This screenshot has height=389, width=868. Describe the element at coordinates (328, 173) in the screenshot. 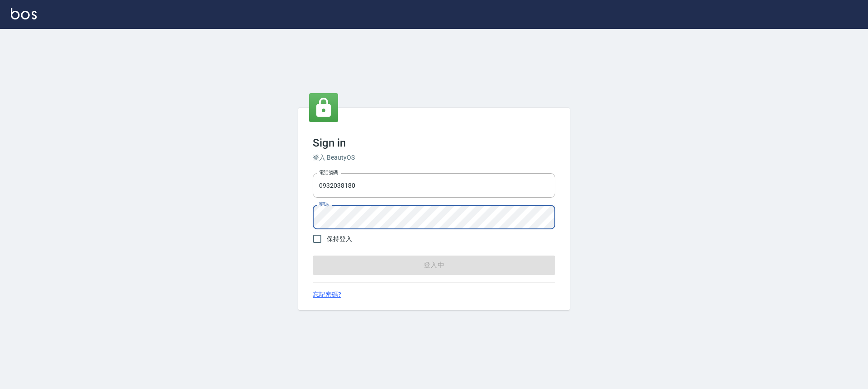

I see `label: 電話號碼` at that location.